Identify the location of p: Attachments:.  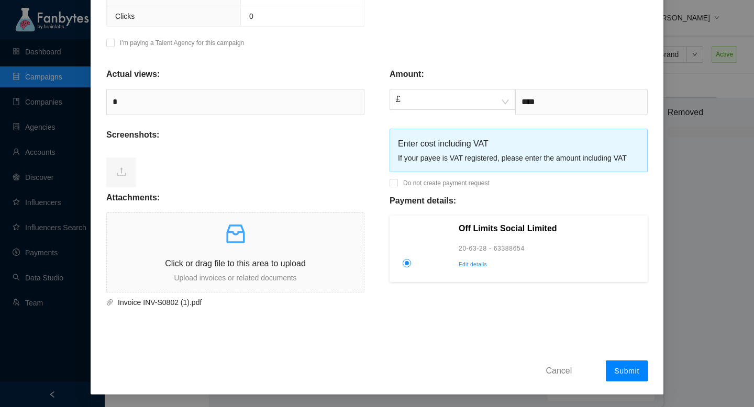
(133, 198).